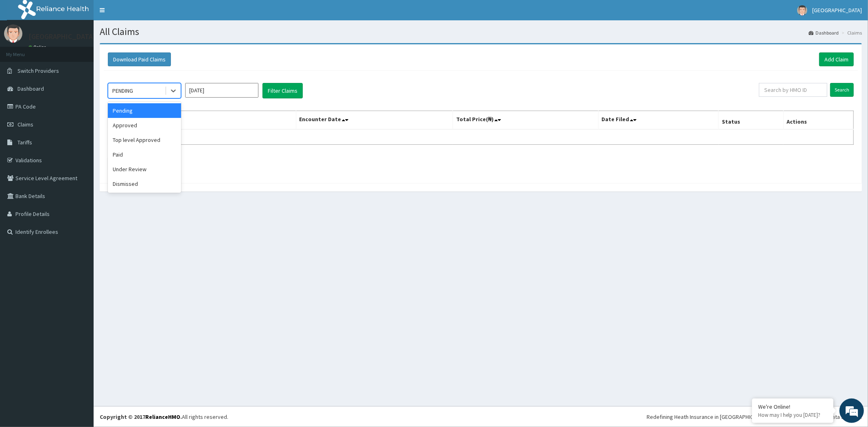  Describe the element at coordinates (202, 120) in the screenshot. I see `th: Name` at that location.